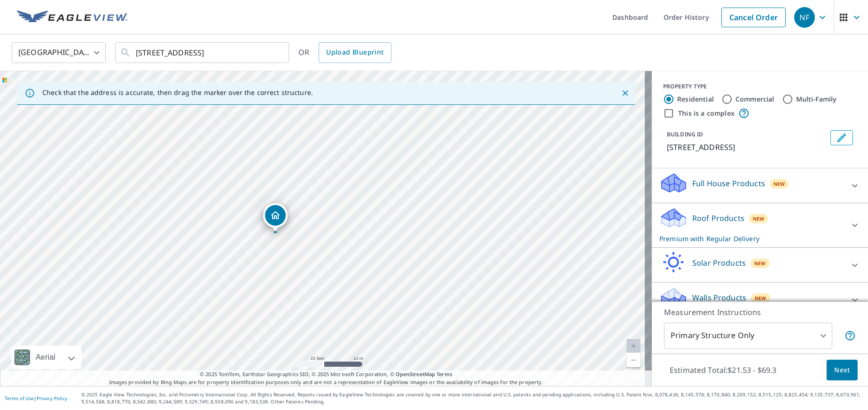 The image size is (868, 410). What do you see at coordinates (473, 398) in the screenshot?
I see `p: © 2025 Eagle View Technologies, Inc. and Pictometry International Corp. All Rights Reserved. Repo...` at bounding box center [473, 398].